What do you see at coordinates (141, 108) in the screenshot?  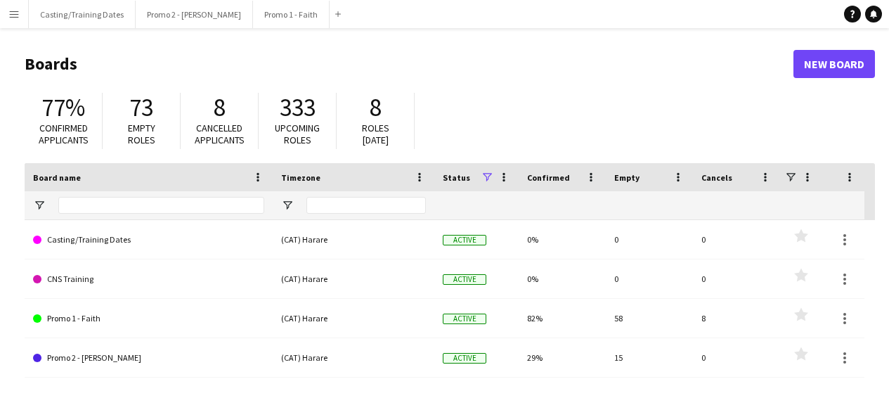 I see `span: 73` at bounding box center [141, 108].